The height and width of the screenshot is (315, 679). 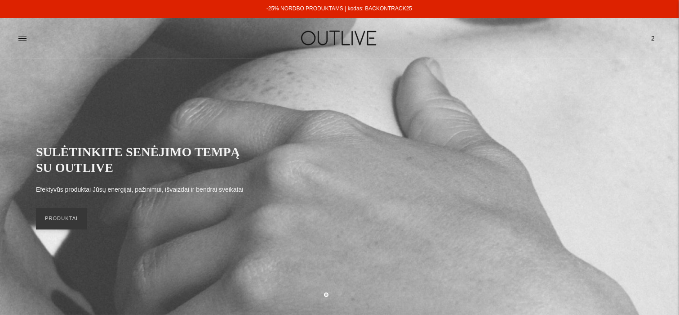 What do you see at coordinates (144, 160) in the screenshot?
I see `h2: SULĖTINKITE SENĖJIMO TEMPĄ SU OUTLIVE` at bounding box center [144, 160].